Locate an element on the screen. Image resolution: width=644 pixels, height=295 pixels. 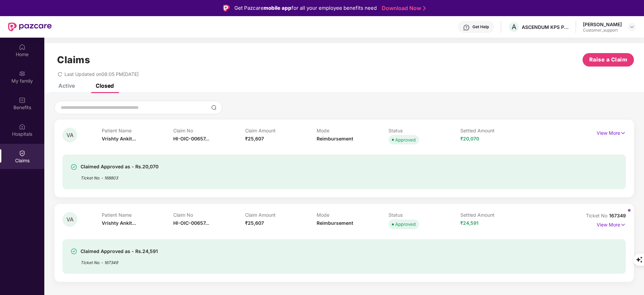
span: ₹20,070 is located at coordinates (470, 139).